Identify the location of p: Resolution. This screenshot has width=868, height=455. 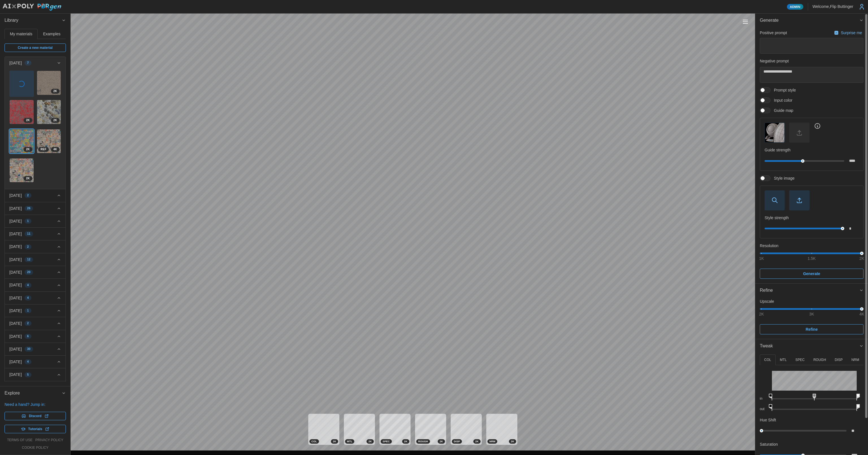
(812, 246).